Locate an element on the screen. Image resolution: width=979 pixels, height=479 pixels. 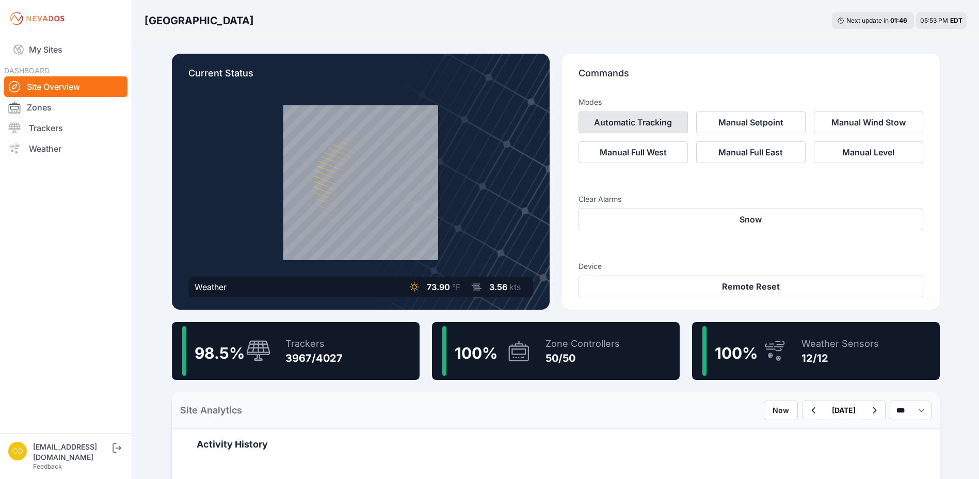
div: 12/12 is located at coordinates (840, 358).